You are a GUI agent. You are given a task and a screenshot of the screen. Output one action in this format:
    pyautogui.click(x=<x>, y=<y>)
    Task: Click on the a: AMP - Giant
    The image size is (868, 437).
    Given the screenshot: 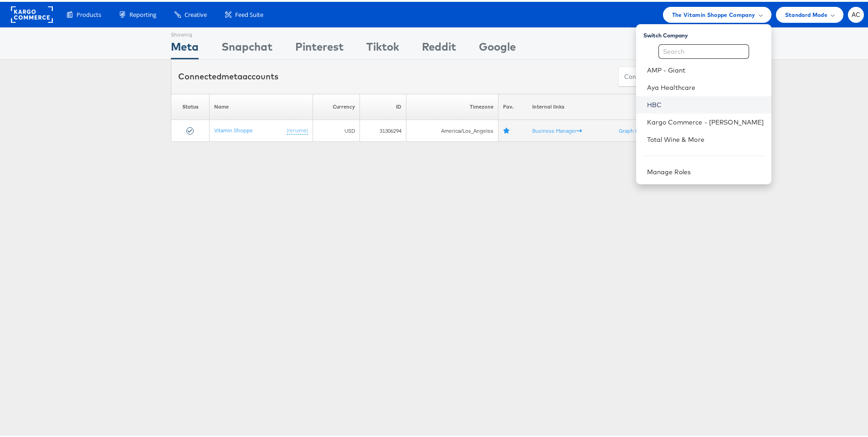 What is the action you would take?
    pyautogui.click(x=705, y=69)
    